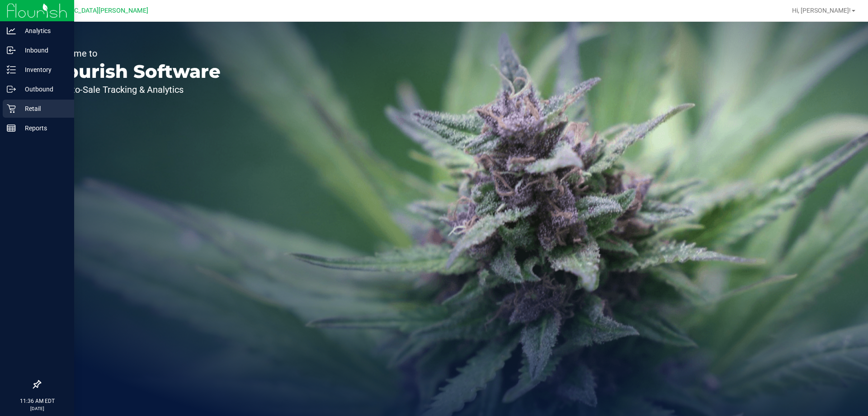 This screenshot has width=868, height=416. I want to click on inline-svg: Inventory, so click(11, 70).